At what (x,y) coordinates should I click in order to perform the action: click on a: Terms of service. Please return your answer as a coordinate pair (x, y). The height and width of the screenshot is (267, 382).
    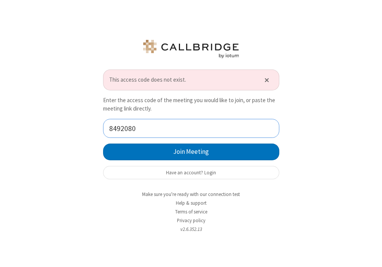
    Looking at the image, I should click on (191, 211).